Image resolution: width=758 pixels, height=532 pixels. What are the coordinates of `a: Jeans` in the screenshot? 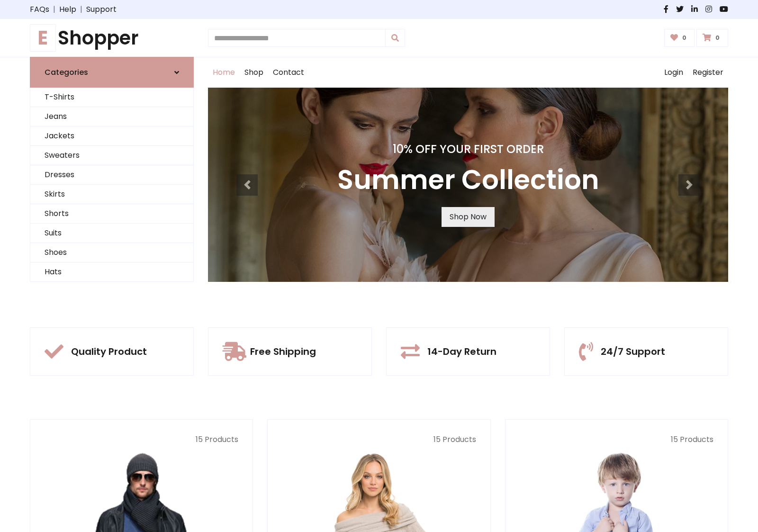 It's located at (112, 116).